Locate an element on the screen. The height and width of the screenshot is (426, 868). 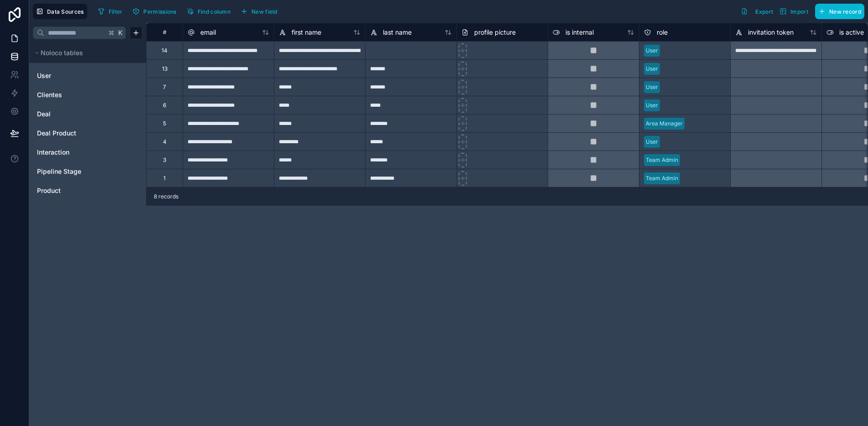
a: New record is located at coordinates (838, 12).